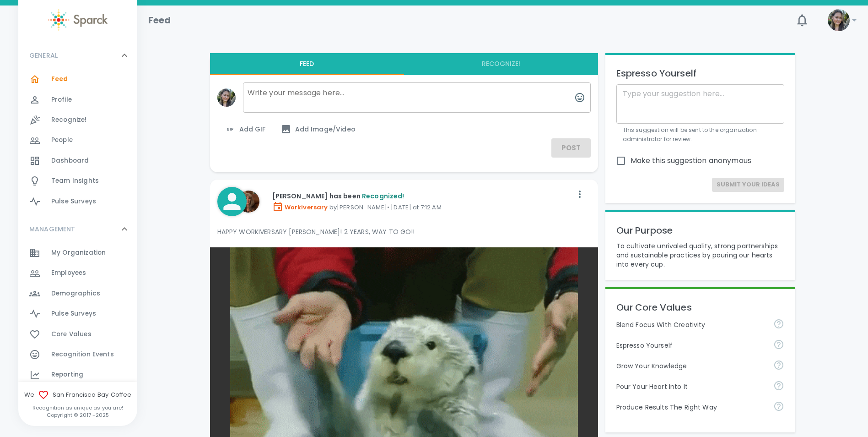  Describe the element at coordinates (701, 135) in the screenshot. I see `p: This suggestion will be sent to the organization administrator for review.` at that location.